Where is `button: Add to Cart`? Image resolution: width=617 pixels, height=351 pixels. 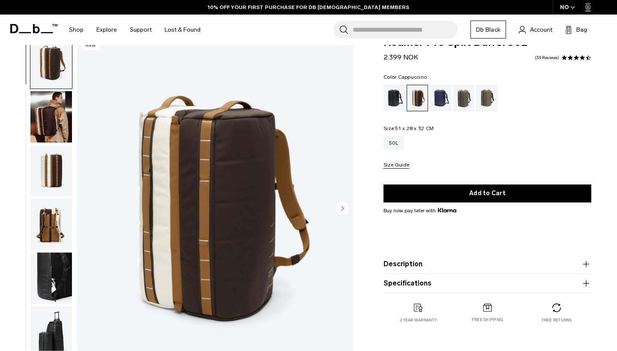 button: Add to Cart is located at coordinates (487, 194).